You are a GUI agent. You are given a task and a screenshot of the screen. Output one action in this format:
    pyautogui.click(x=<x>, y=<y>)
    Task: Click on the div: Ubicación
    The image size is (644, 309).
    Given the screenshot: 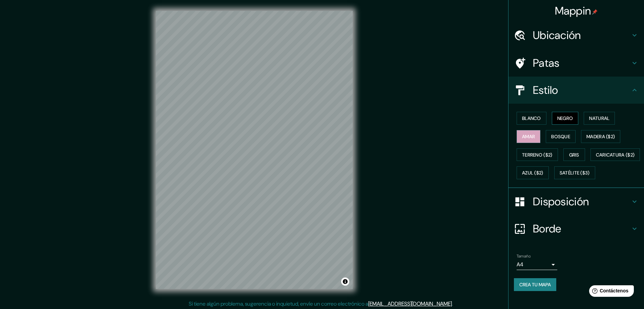 What is the action you would take?
    pyautogui.click(x=576, y=35)
    